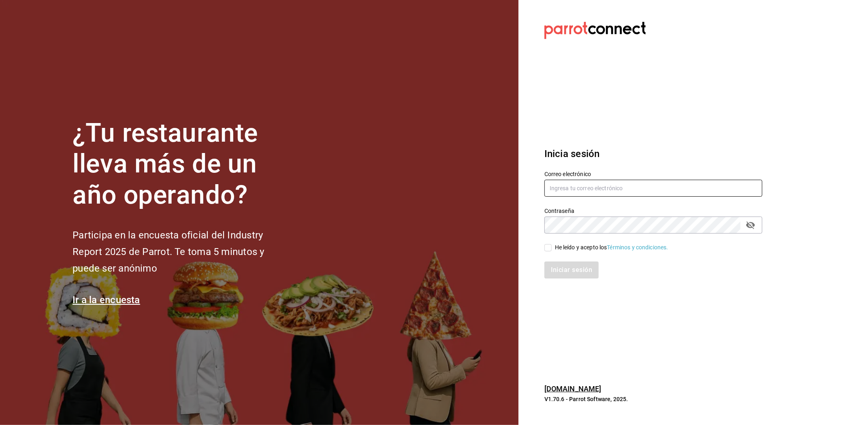 The image size is (864, 425). I want to click on label: Contraseña, so click(653, 211).